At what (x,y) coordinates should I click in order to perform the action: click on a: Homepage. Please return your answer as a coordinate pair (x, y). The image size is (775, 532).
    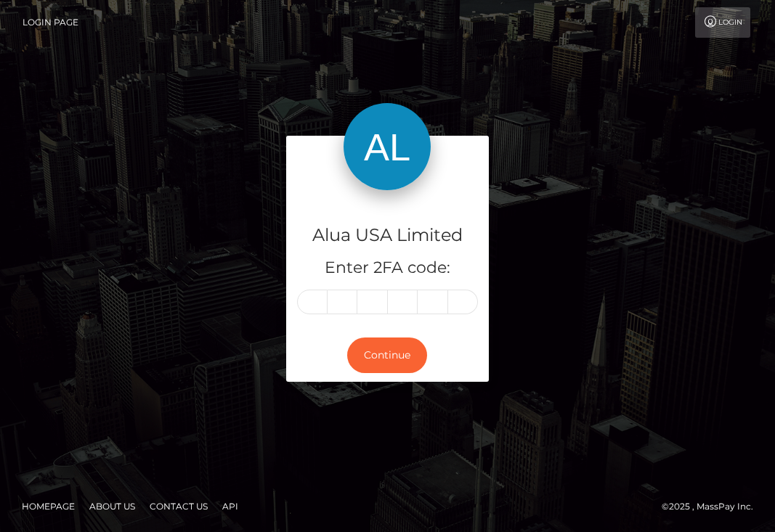
    Looking at the image, I should click on (48, 507).